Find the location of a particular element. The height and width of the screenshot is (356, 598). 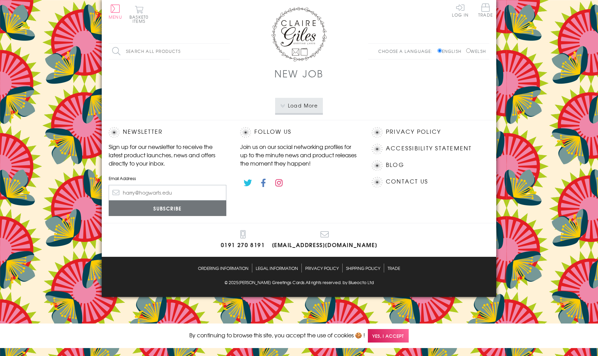

span: 0 items is located at coordinates (140, 19).